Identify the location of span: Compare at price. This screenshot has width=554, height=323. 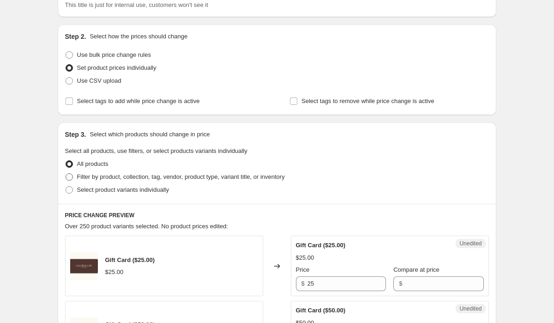
(417, 269).